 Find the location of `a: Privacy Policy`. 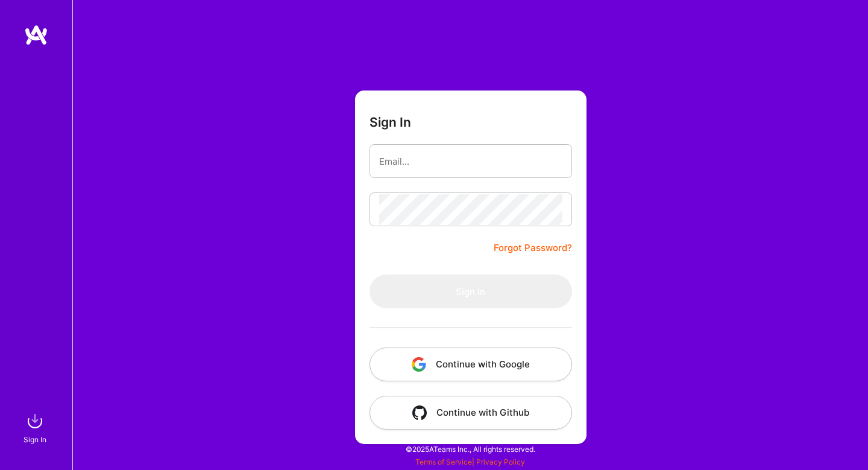

a: Privacy Policy is located at coordinates (500, 461).